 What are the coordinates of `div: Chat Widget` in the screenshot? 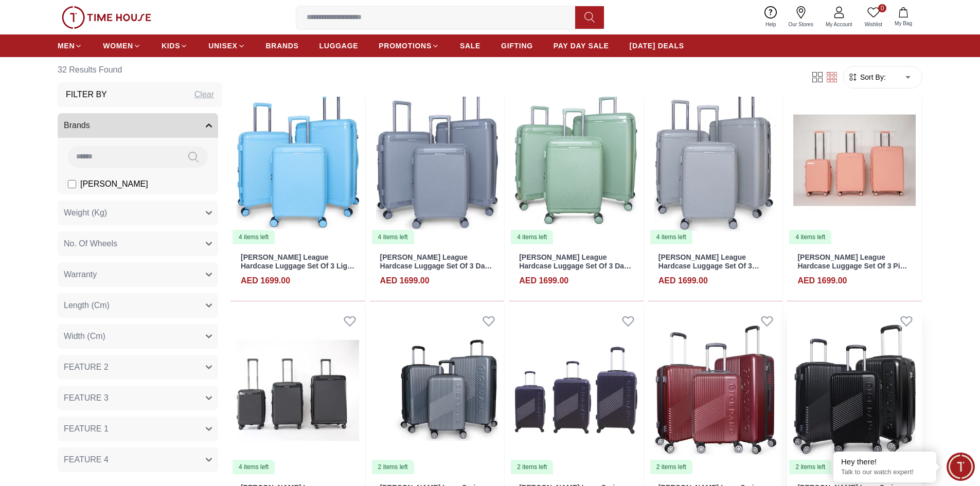 It's located at (961, 467).